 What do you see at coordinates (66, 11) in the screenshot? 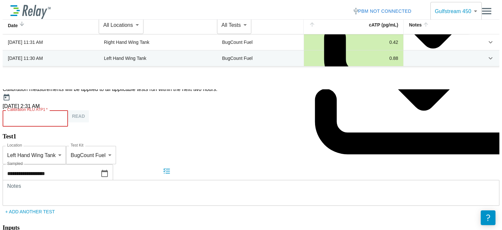
I see `p: ATP Testing` at bounding box center [66, 11].